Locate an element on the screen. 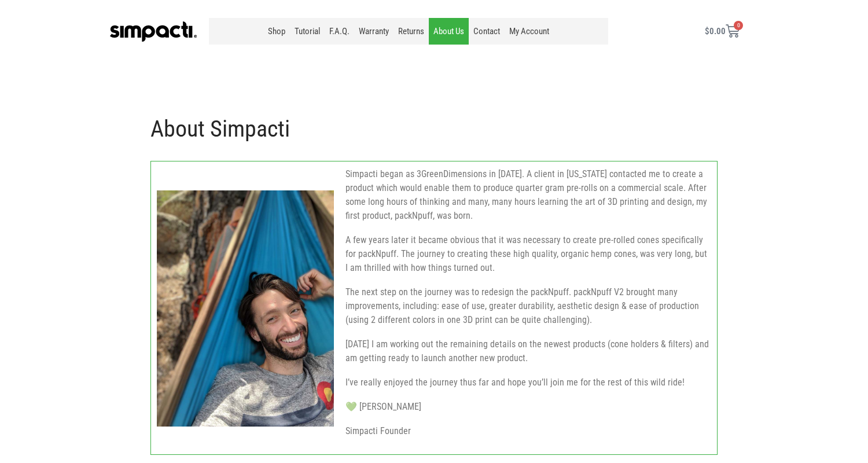  p: I’ve really enjoyed the journey thus far and hope you’ll join me for the rest of this wild ride! is located at coordinates (528, 383).